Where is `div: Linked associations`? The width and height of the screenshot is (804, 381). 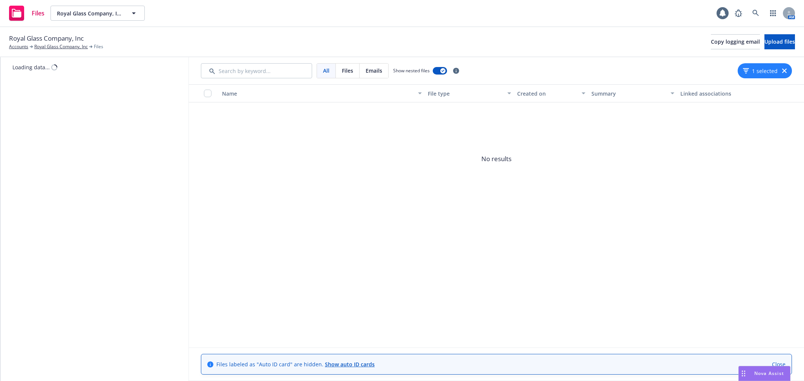
div: Linked associations is located at coordinates (722, 93).